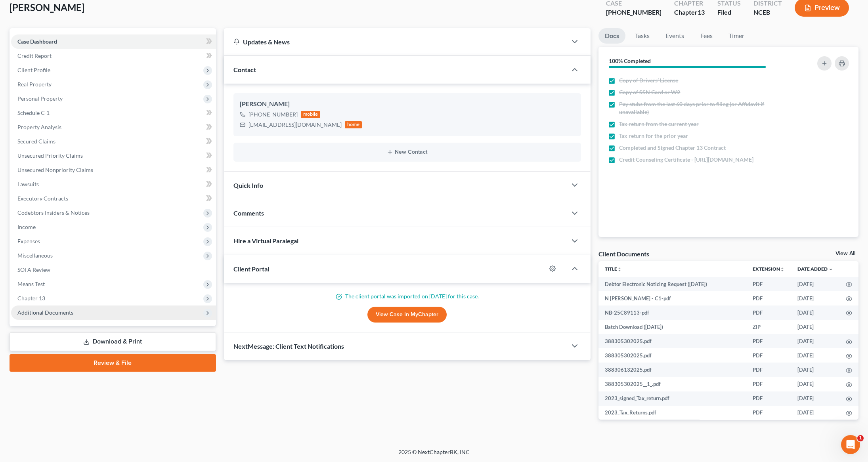  What do you see at coordinates (642, 36) in the screenshot?
I see `a: Tasks` at bounding box center [642, 36].